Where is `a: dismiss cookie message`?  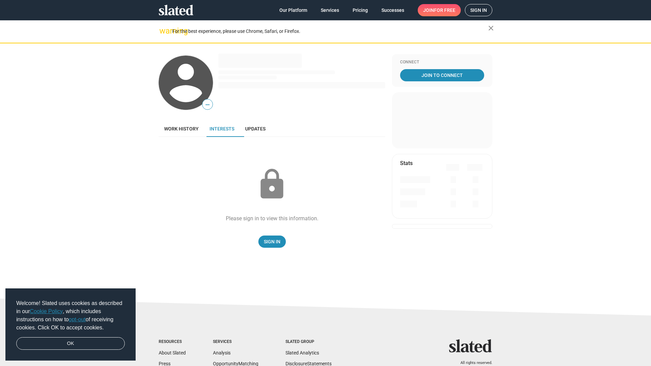
a: dismiss cookie message is located at coordinates (71, 344).